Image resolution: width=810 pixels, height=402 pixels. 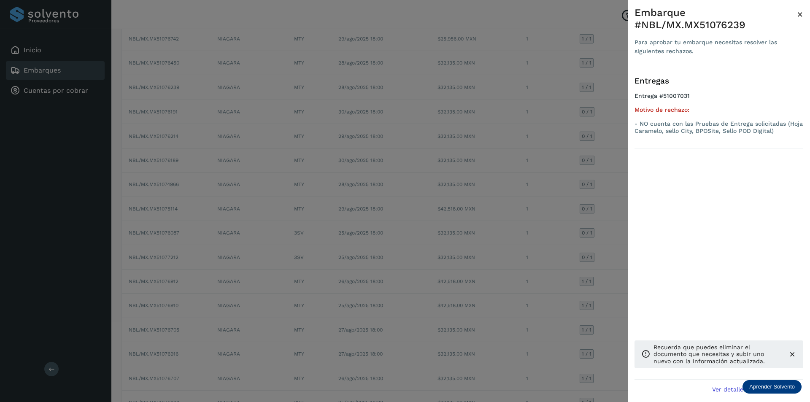 What do you see at coordinates (748, 389) in the screenshot?
I see `span: Ver detalle de embarque` at bounding box center [748, 389].